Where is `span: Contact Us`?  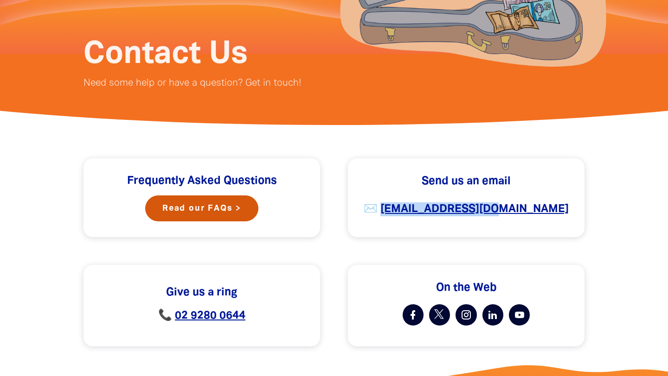
span: Contact Us is located at coordinates (165, 55).